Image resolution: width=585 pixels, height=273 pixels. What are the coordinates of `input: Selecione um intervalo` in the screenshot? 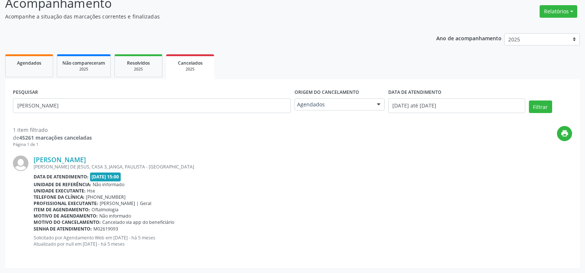 It's located at (456, 105).